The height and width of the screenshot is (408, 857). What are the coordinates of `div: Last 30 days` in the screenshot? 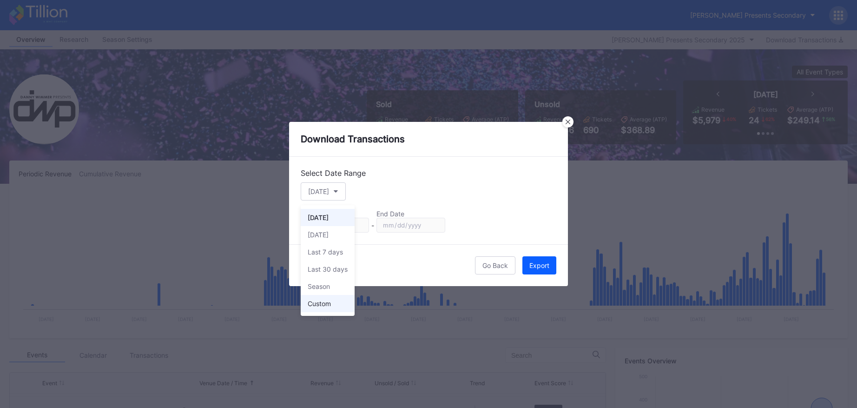 It's located at (328, 269).